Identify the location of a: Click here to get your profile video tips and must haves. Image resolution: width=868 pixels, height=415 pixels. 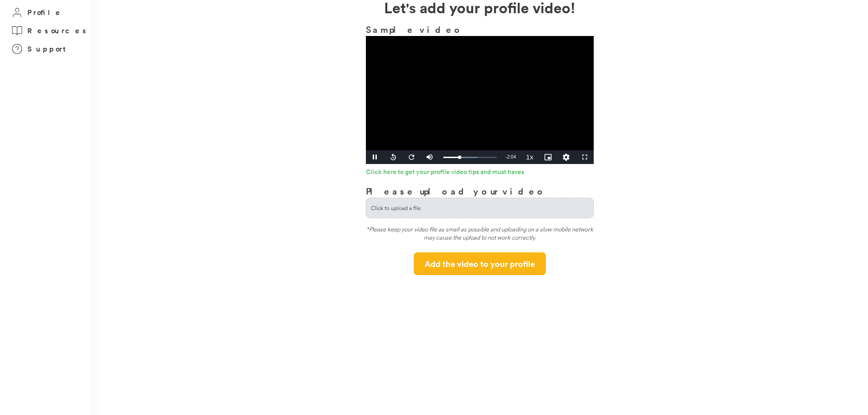
(480, 173).